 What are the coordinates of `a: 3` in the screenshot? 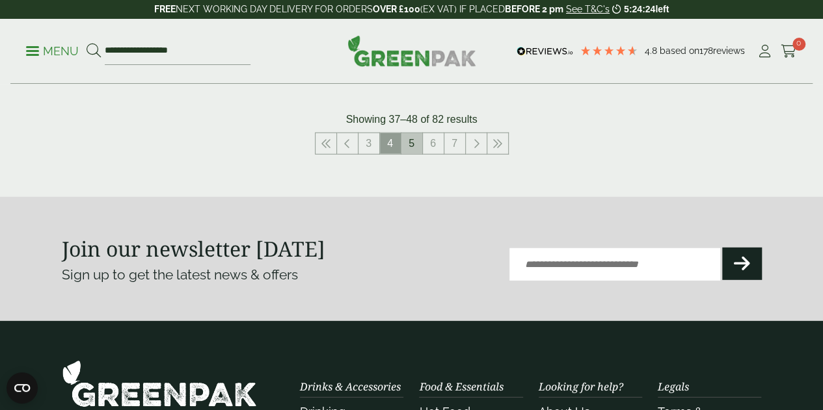 It's located at (369, 144).